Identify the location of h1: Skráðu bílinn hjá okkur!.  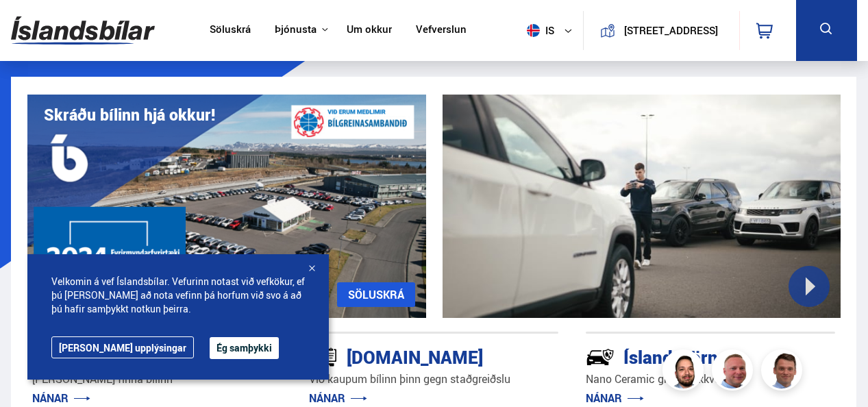
(129, 114).